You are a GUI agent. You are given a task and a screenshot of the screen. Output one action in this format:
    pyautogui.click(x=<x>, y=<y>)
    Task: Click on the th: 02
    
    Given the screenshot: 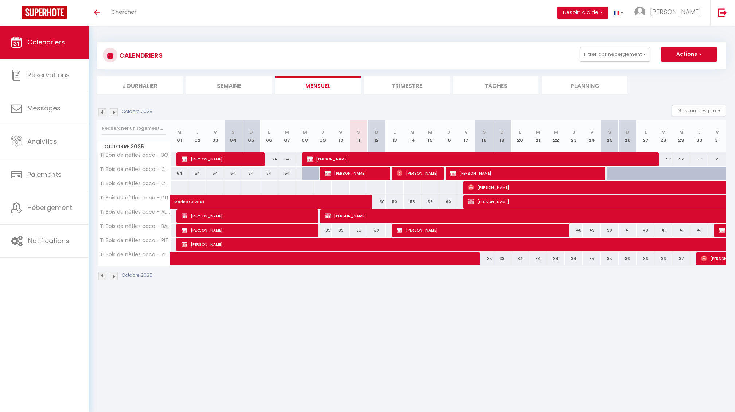 What is the action you would take?
    pyautogui.click(x=197, y=136)
    